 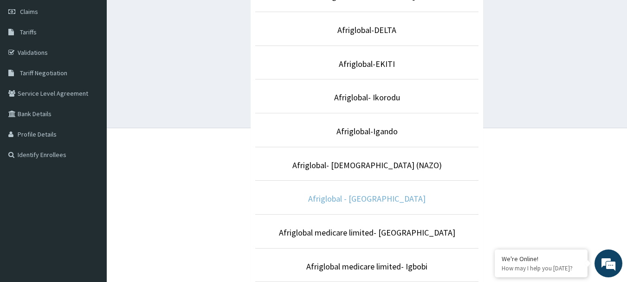 What do you see at coordinates (366, 64) in the screenshot?
I see `a: Afriglobal-EKITI` at bounding box center [366, 64].